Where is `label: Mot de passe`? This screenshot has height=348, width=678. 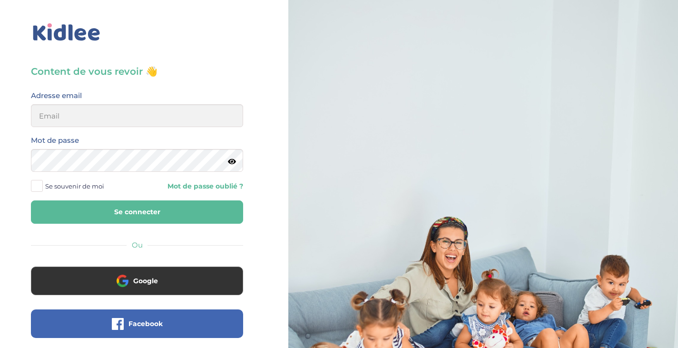 label: Mot de passe is located at coordinates (55, 140).